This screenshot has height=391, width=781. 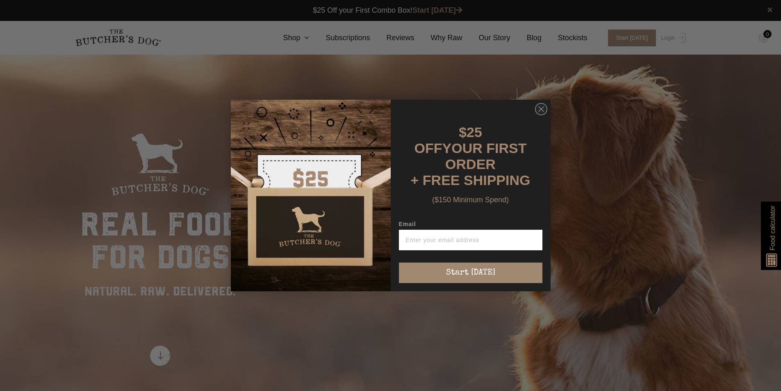 What do you see at coordinates (772, 228) in the screenshot?
I see `span: Food calculator` at bounding box center [772, 228].